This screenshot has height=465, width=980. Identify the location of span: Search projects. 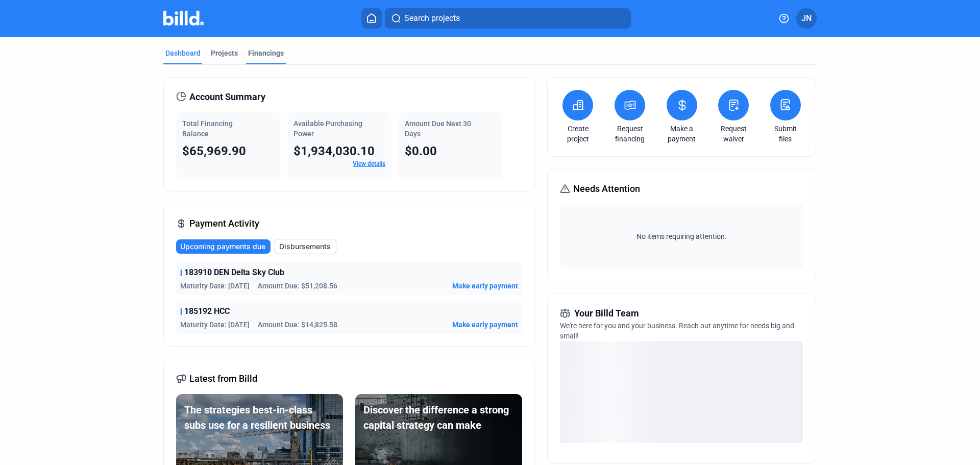
(432, 18).